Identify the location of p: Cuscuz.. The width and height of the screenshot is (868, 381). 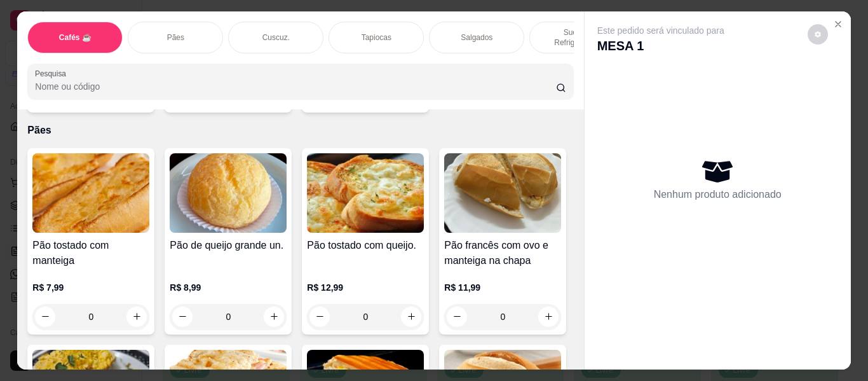
(276, 38).